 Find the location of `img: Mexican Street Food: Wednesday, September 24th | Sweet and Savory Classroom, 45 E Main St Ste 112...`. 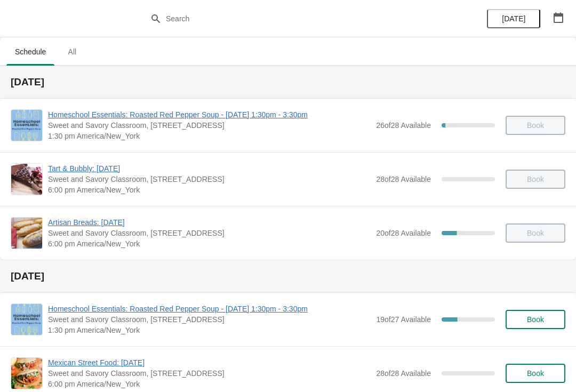

img: Mexican Street Food: Wednesday, September 24th | Sweet and Savory Classroom, 45 E Main St Ste 112... is located at coordinates (27, 374).